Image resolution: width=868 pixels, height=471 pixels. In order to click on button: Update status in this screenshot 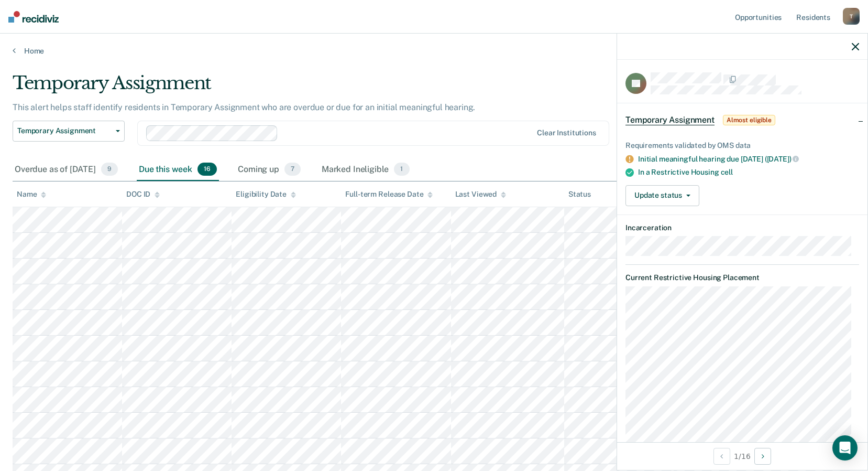, I will do `click(662, 196)`.